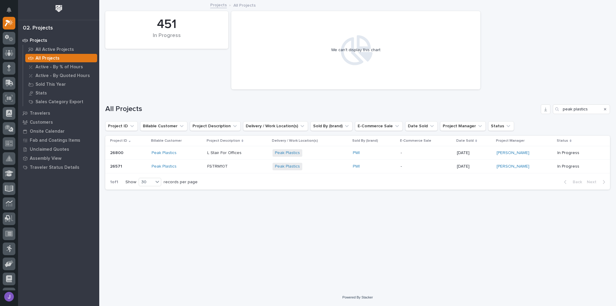 This screenshot has height=306, width=616. Describe the element at coordinates (167, 39) in the screenshot. I see `div: In Progress` at that location.